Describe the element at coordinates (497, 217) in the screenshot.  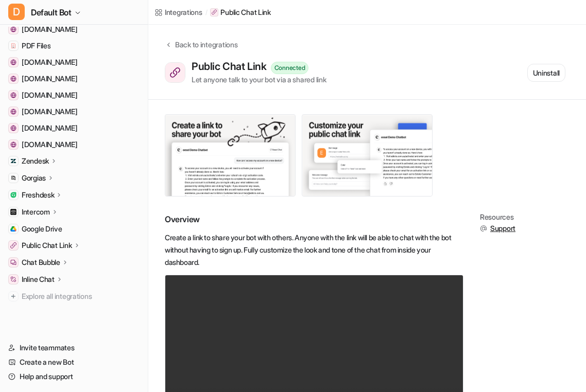
I see `div: Resources` at that location.